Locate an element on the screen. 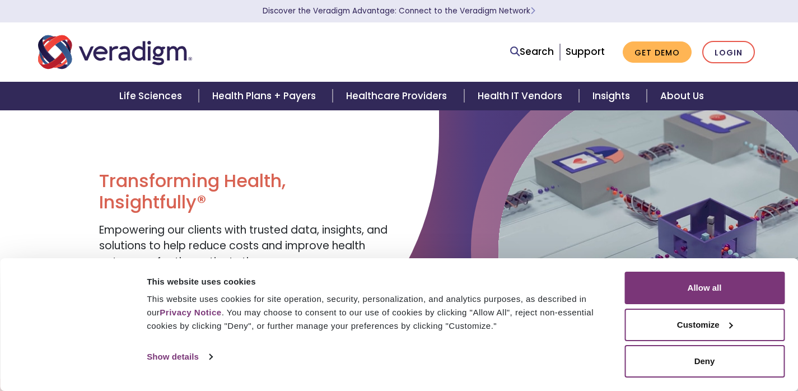 This screenshot has width=798, height=391. a: Healthcare Providers is located at coordinates (398, 96).